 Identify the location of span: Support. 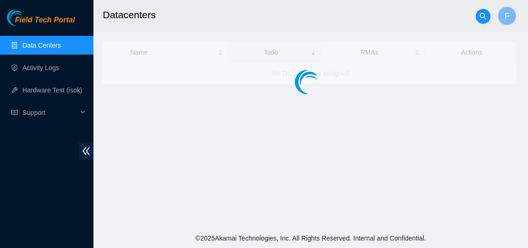
(50, 113).